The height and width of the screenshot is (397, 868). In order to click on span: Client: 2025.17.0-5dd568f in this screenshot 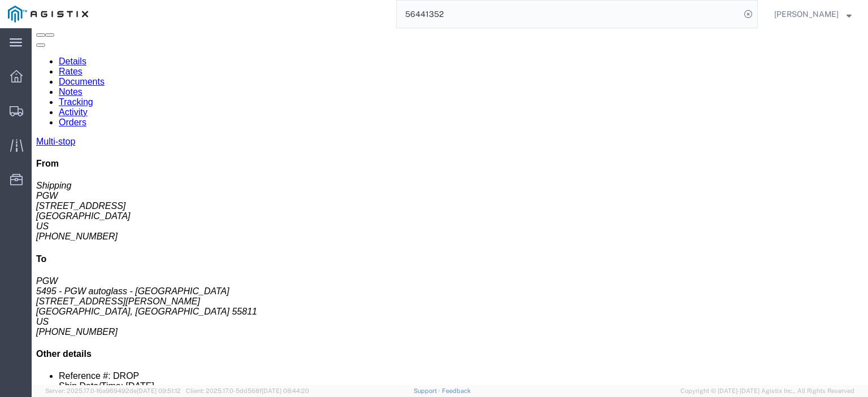, I will do `click(247, 391)`.